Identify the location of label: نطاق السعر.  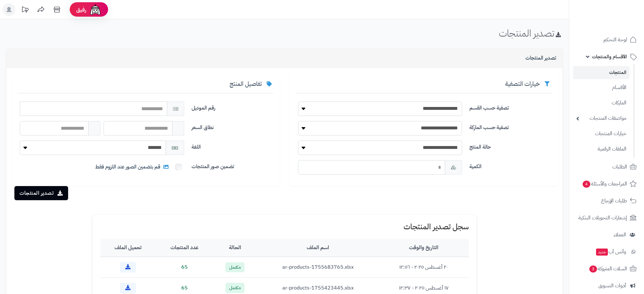
(232, 126).